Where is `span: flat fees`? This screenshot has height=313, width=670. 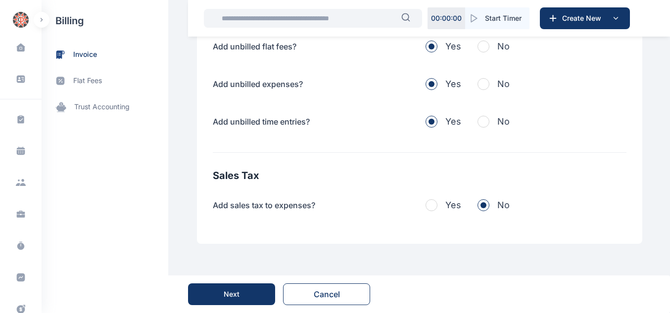 span: flat fees is located at coordinates (88, 81).